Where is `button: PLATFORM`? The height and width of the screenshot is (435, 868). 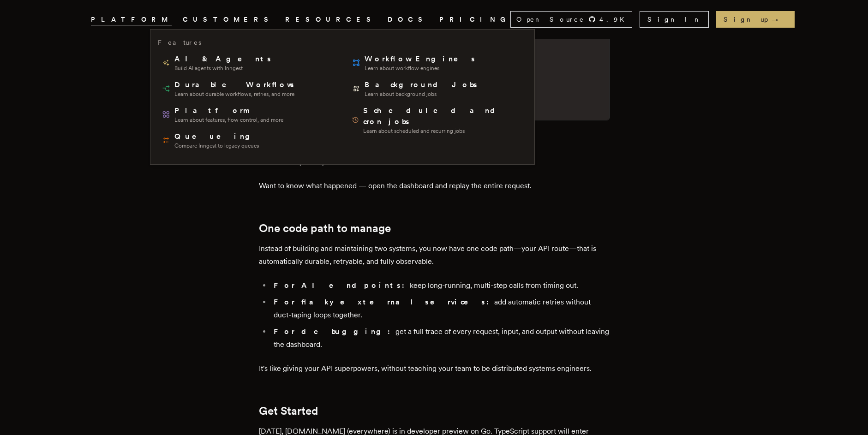
button: PLATFORM is located at coordinates (131, 19).